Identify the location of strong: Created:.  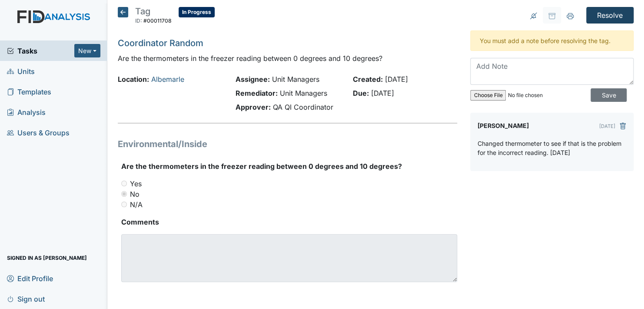
(368, 79).